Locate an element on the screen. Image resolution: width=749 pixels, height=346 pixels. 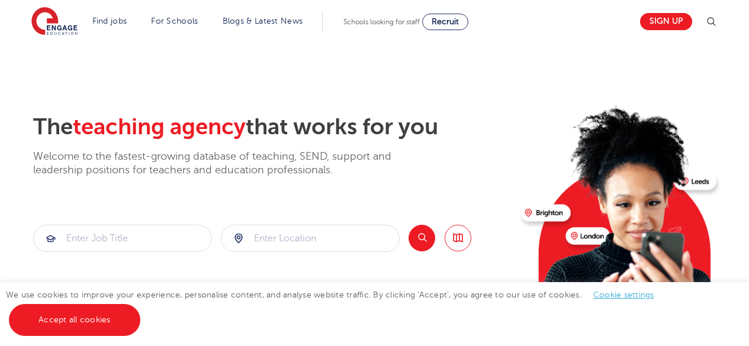
span: Recruit is located at coordinates (445, 21).